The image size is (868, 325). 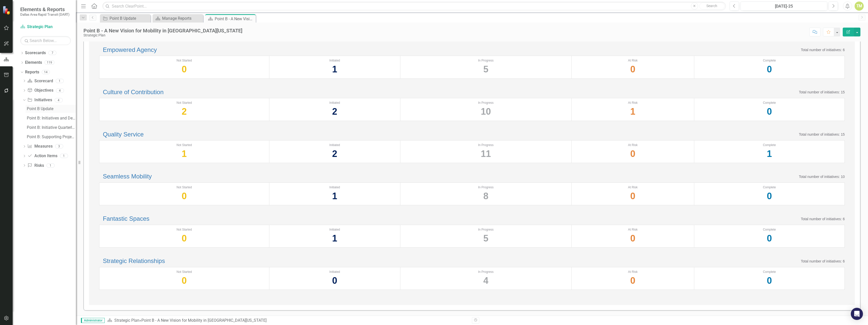 I want to click on div: Point B: Initiatives and Descriptions, so click(x=51, y=118).